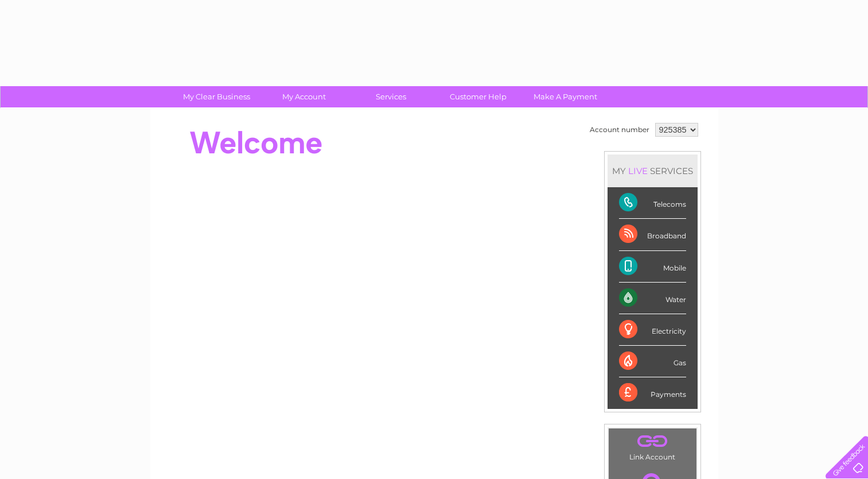  Describe the element at coordinates (652, 446) in the screenshot. I see `td: Link Account` at that location.